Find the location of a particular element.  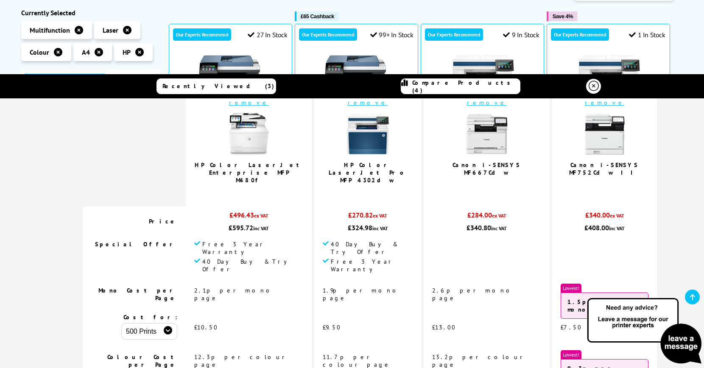

span: 5.0 is located at coordinates (365, 193).